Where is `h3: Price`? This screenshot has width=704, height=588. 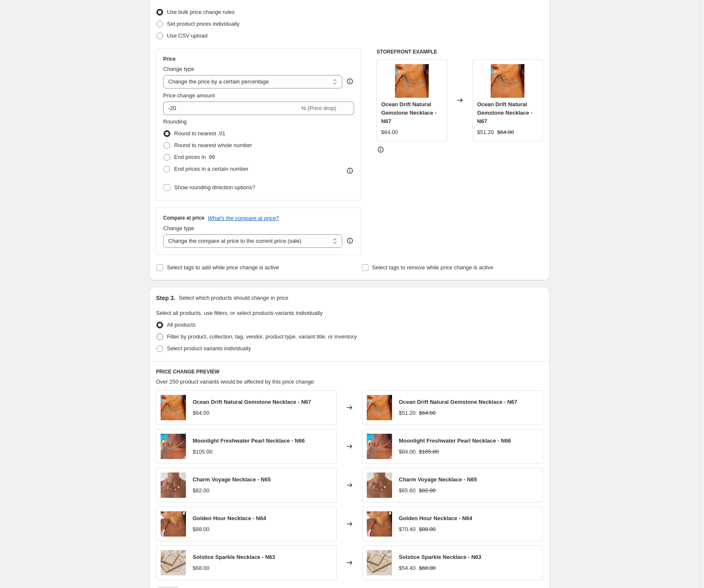
h3: Price is located at coordinates (169, 59).